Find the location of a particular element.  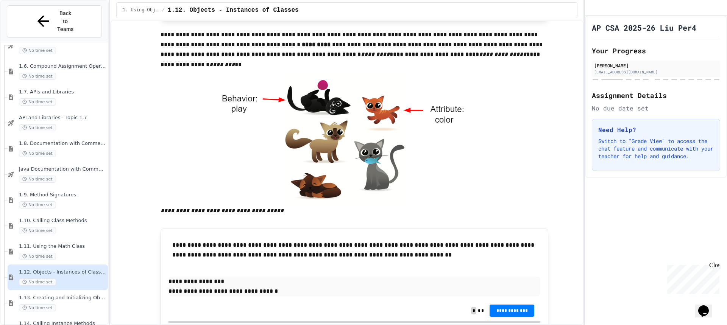

span: 1.9. Method Signatures is located at coordinates (62, 195).